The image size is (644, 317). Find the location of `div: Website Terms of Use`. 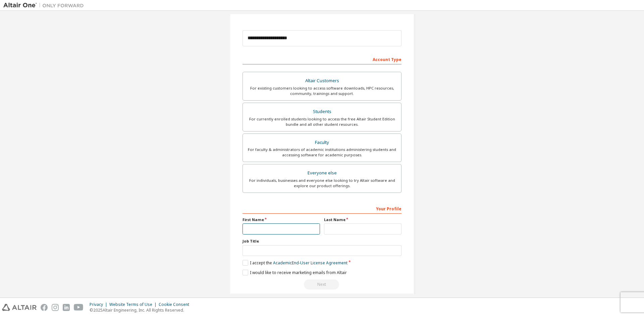

div: Website Terms of Use is located at coordinates (134, 304).